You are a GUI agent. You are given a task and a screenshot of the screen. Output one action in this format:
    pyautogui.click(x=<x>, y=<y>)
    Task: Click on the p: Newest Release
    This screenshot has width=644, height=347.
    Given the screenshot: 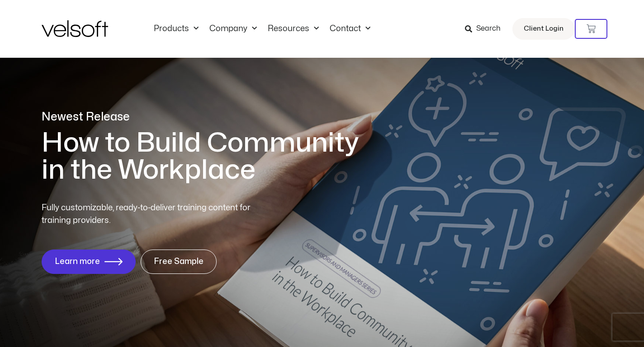 What is the action you would take?
    pyautogui.click(x=207, y=117)
    